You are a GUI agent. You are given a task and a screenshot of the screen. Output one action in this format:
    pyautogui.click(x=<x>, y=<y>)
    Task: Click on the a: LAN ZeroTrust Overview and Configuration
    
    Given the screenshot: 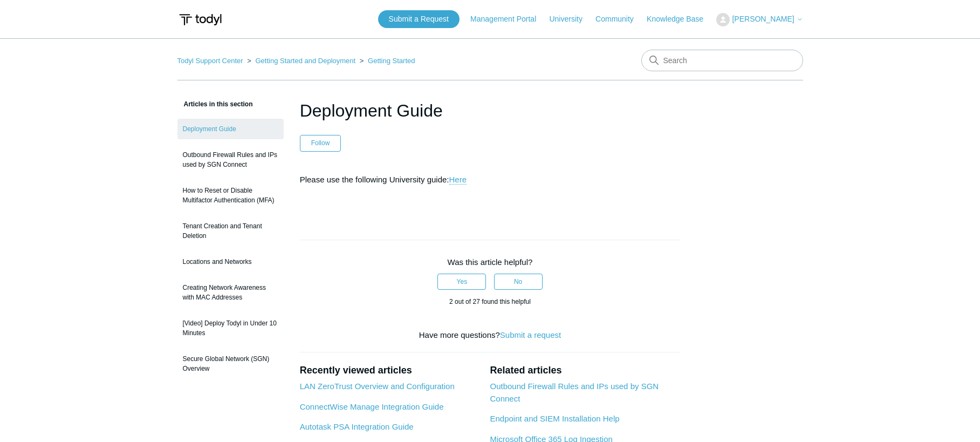 What is the action you would take?
    pyautogui.click(x=377, y=386)
    